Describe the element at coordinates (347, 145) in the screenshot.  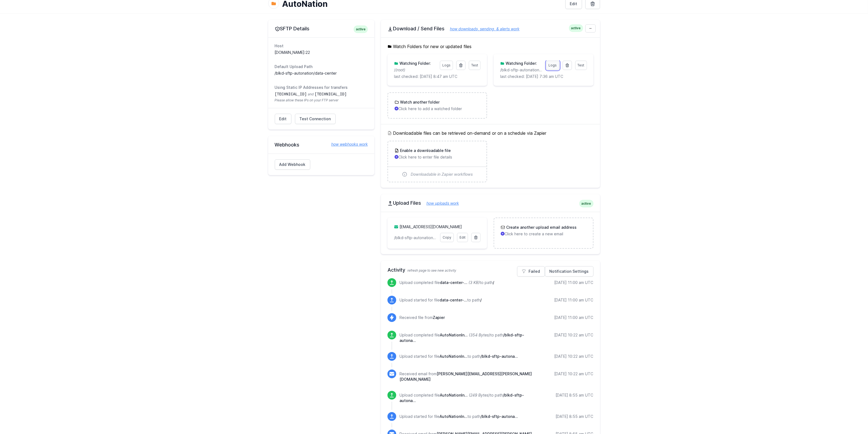
I see `a: how webhooks work` at that location.